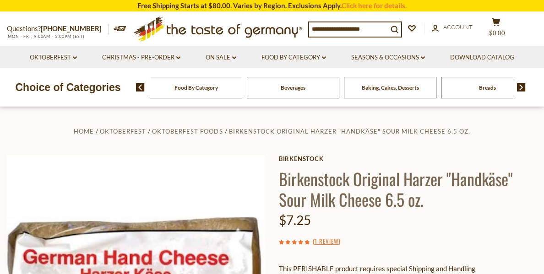 The width and height of the screenshot is (544, 274). What do you see at coordinates (84, 131) in the screenshot?
I see `a: Home` at bounding box center [84, 131].